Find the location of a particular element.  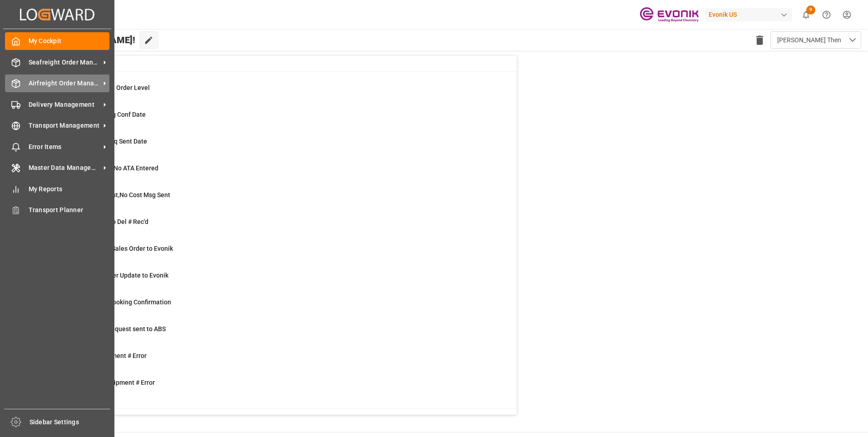

span: Seafreight Order Management is located at coordinates (65, 62).